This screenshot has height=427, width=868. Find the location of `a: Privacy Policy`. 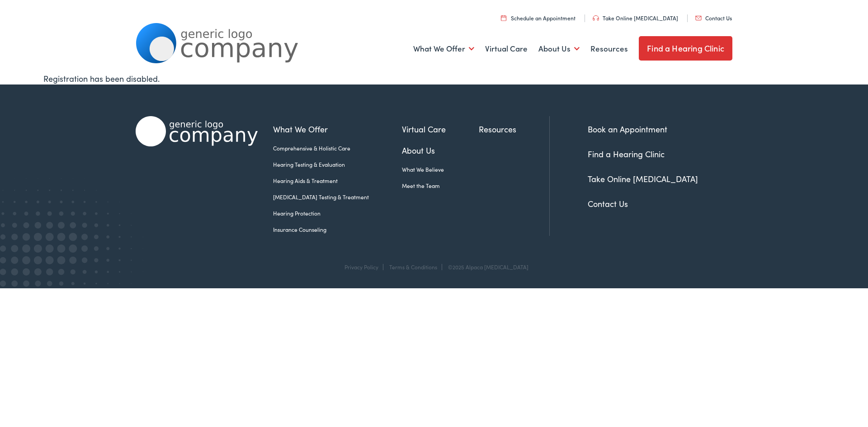

a: Privacy Policy is located at coordinates (362, 266).